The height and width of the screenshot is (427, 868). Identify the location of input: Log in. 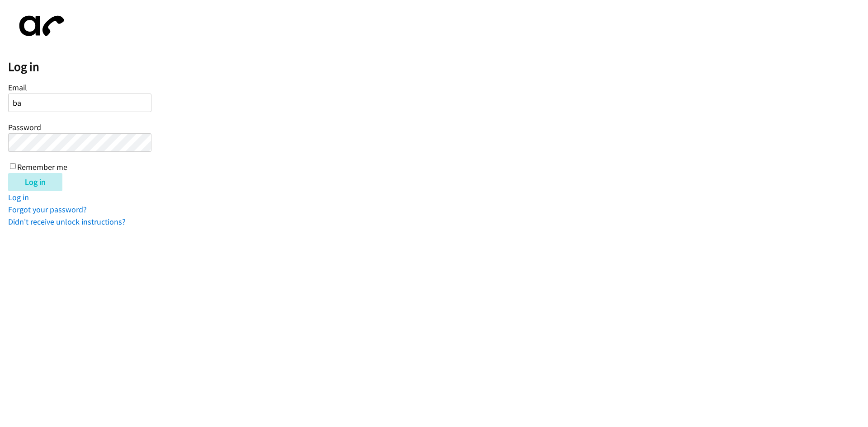
(35, 182).